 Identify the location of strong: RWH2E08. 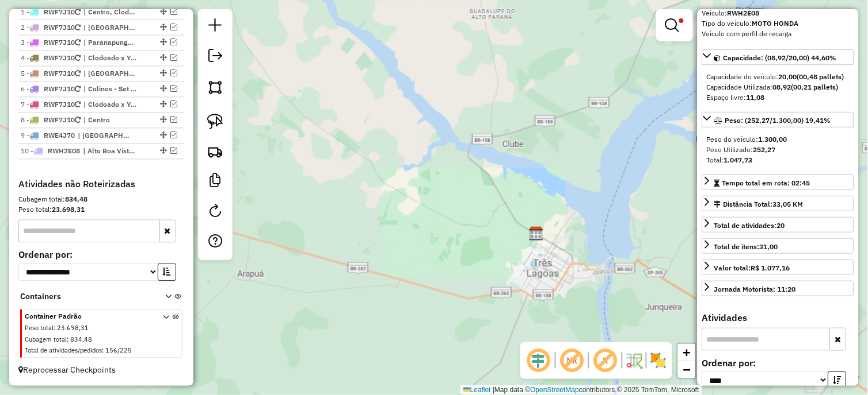
(744, 13).